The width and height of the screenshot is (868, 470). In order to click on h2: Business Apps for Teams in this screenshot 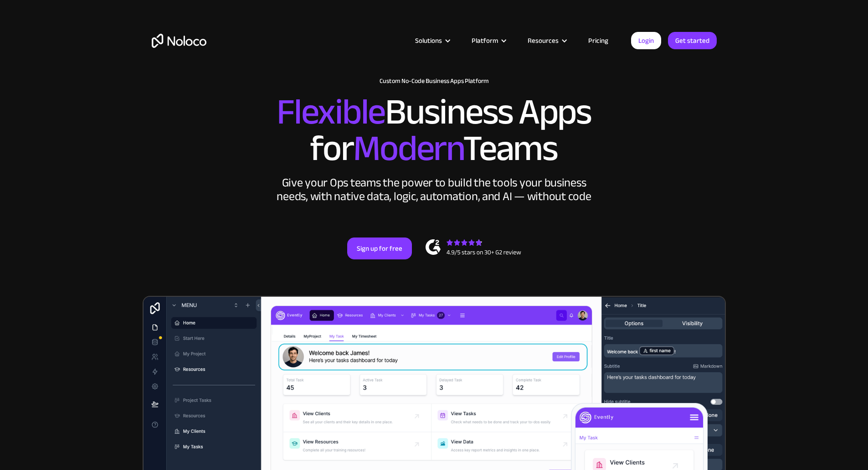, I will do `click(434, 130)`.